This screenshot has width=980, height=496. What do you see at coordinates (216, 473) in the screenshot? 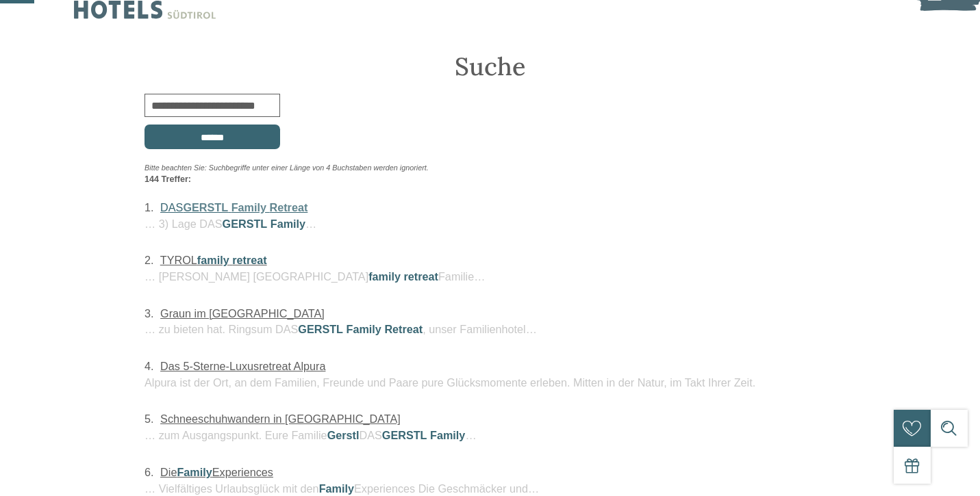
I see `a: DieFamilyExperiences` at bounding box center [216, 473].